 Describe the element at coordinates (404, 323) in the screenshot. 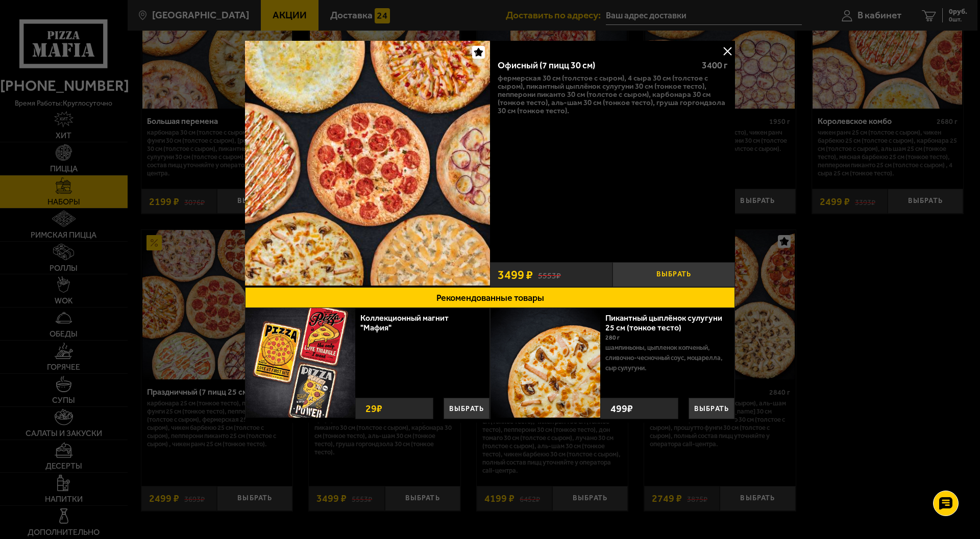

I see `a: Коллекционный магнит "Мафия"` at that location.